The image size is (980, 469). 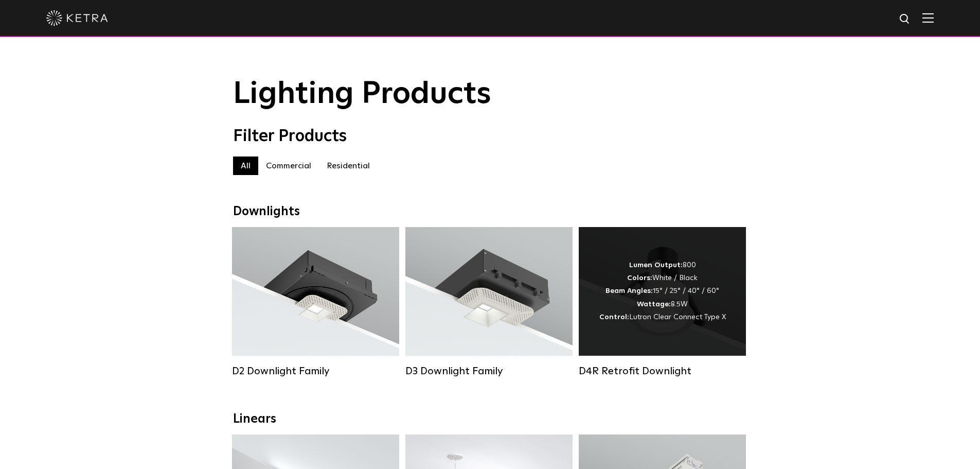 I want to click on a: D2 Downlight Family Lumen Output:1200Colors:White / Black / Gloss Black / Silver / Bronze / Silve..., so click(x=316, y=302).